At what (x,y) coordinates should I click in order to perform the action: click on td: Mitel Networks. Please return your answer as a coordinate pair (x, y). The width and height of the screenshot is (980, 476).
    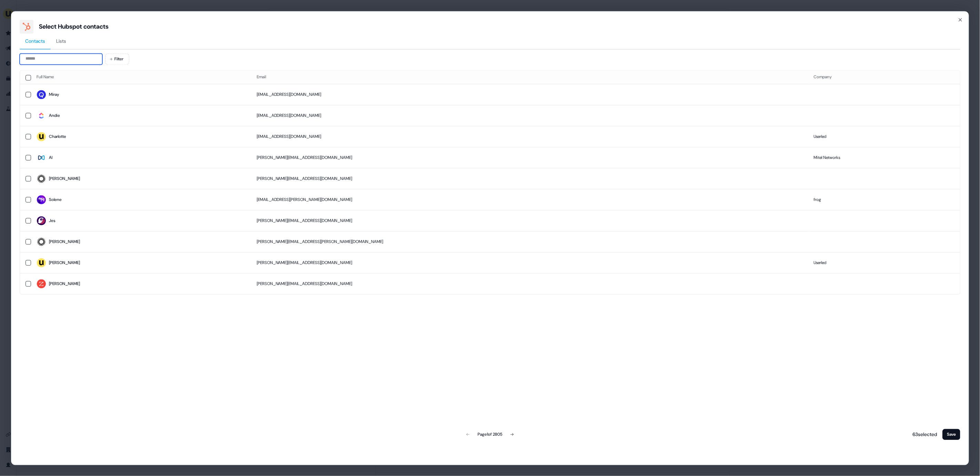
    Looking at the image, I should click on (884, 157).